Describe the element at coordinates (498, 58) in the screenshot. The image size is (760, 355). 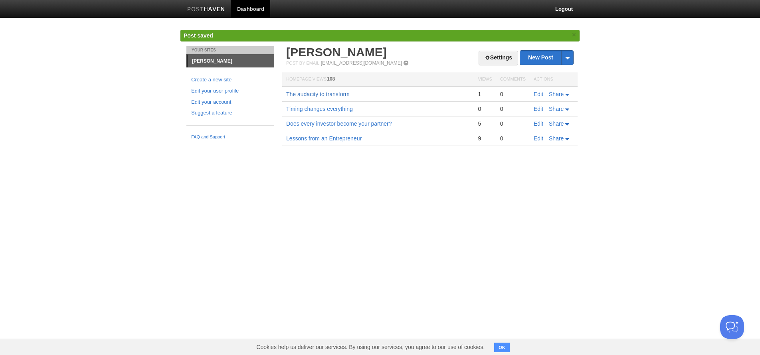
I see `a: Settings` at that location.